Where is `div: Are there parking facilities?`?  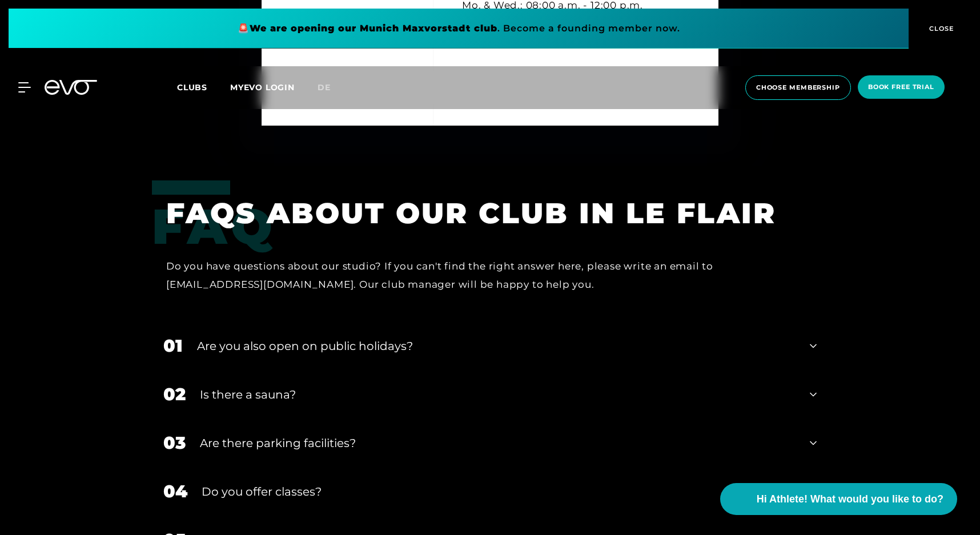
div: Are there parking facilities? is located at coordinates (498, 444).